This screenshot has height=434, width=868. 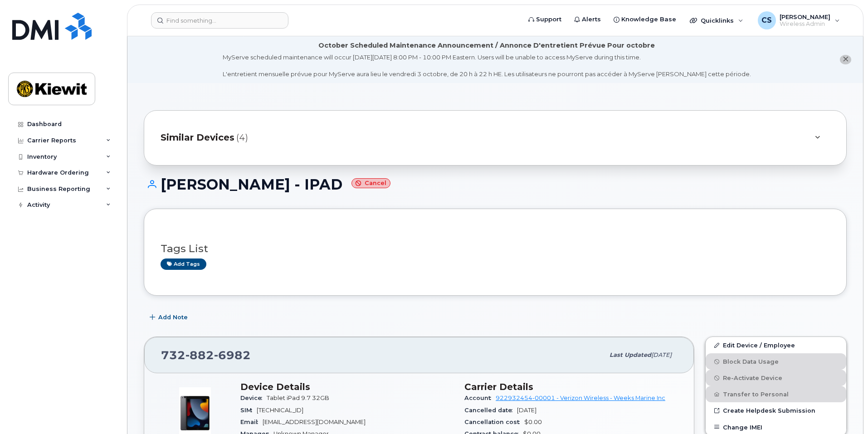 I want to click on span: Add Note, so click(x=172, y=317).